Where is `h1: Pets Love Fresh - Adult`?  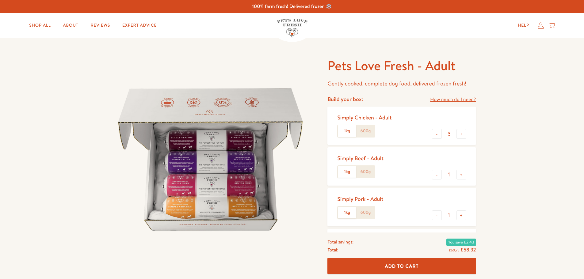 h1: Pets Love Fresh - Adult is located at coordinates (402, 66).